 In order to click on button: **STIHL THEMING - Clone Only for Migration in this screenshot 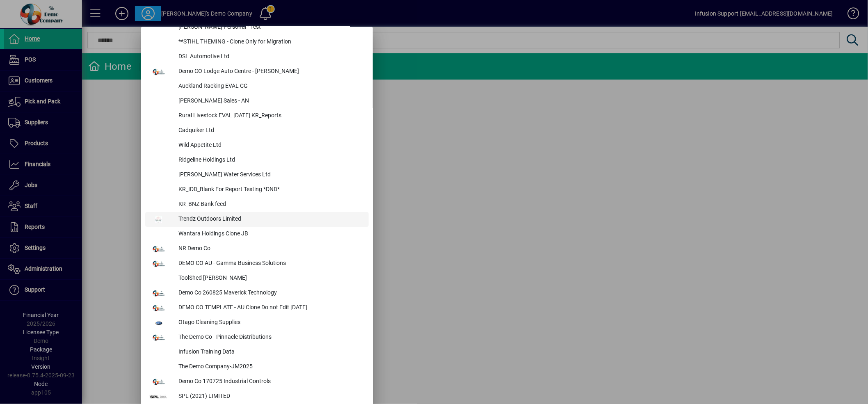, I will do `click(257, 42)`.